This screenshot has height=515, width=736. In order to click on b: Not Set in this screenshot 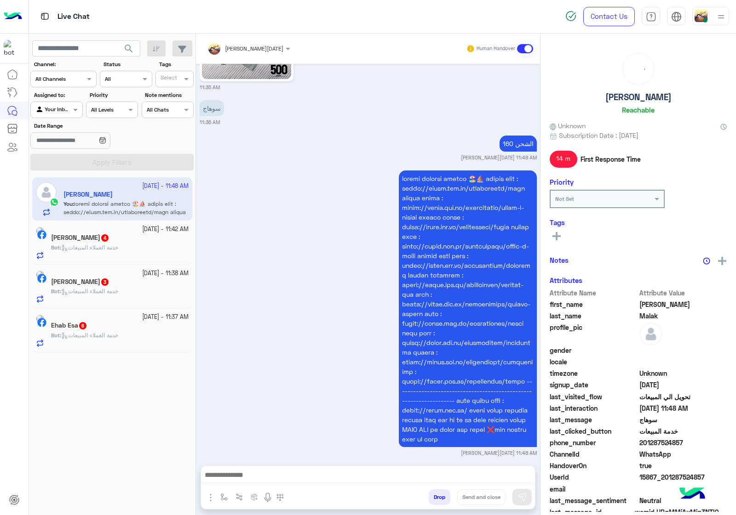, I will do `click(564, 199)`.